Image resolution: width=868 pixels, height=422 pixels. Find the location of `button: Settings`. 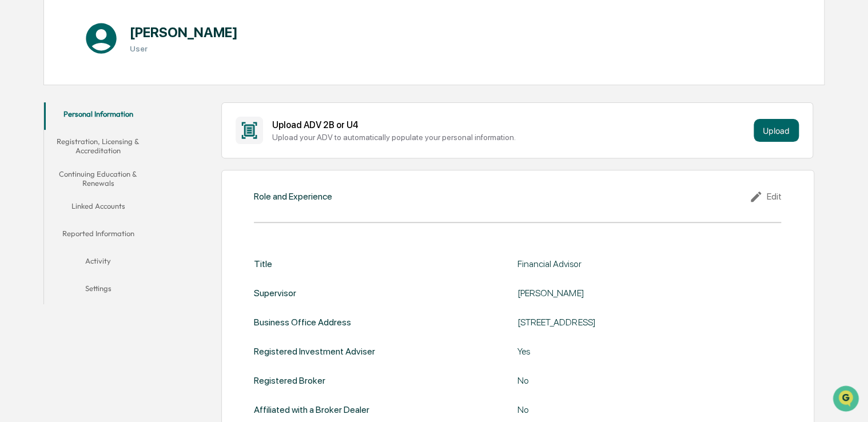

button: Settings is located at coordinates (98, 291).